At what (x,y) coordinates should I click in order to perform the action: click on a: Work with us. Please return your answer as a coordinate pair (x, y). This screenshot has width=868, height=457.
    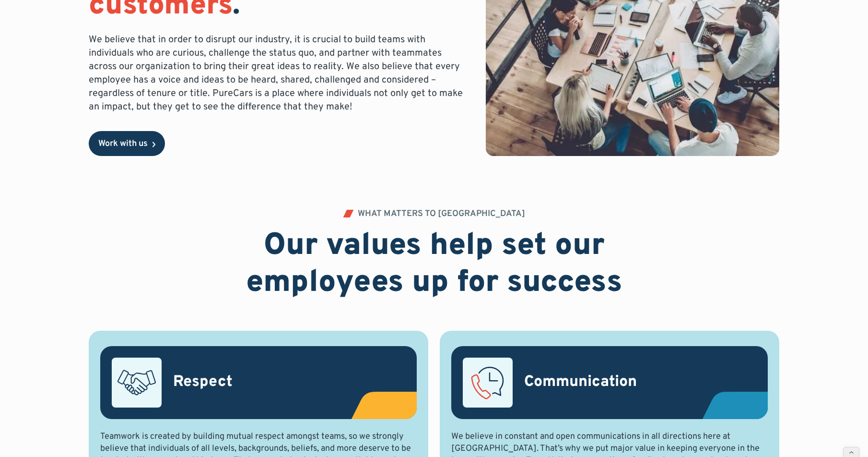
    Looking at the image, I should click on (126, 143).